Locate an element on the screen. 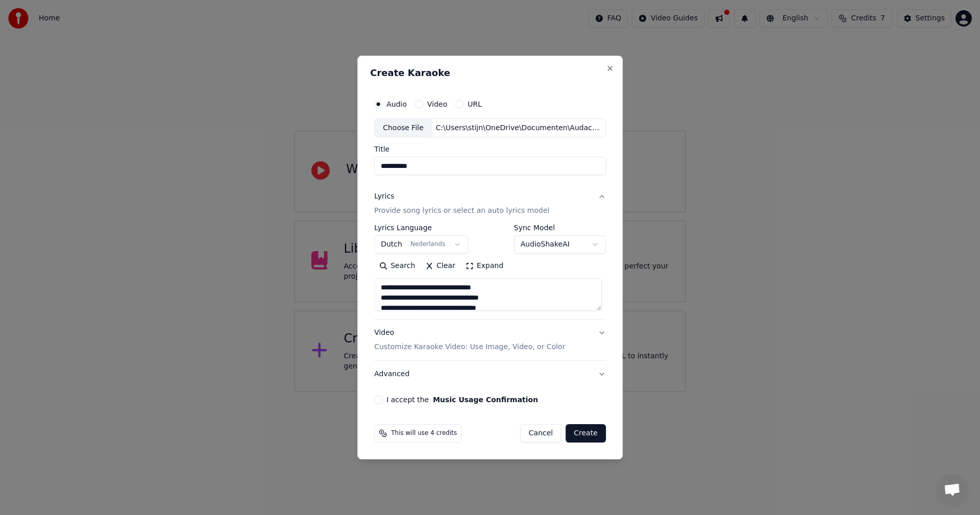 This screenshot has height=515, width=980. h2: Create Karaoke is located at coordinates (490, 73).